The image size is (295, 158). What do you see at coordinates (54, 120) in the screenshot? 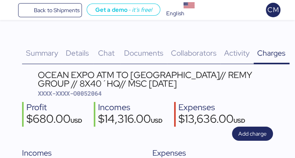
I see `div: $680.00` at bounding box center [54, 120].